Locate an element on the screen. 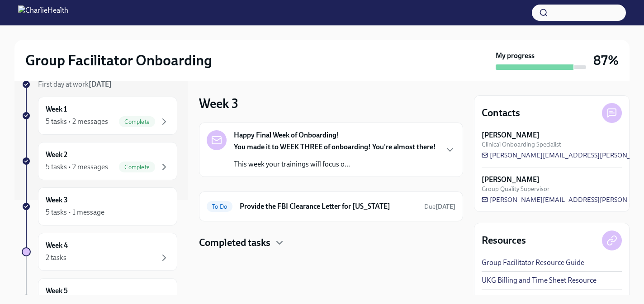 This screenshot has height=304, width=644. span: Group Quality Supervisor is located at coordinates (516, 189).